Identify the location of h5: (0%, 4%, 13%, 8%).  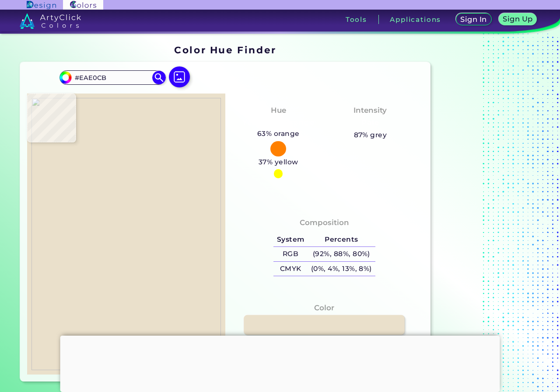
(341, 269).